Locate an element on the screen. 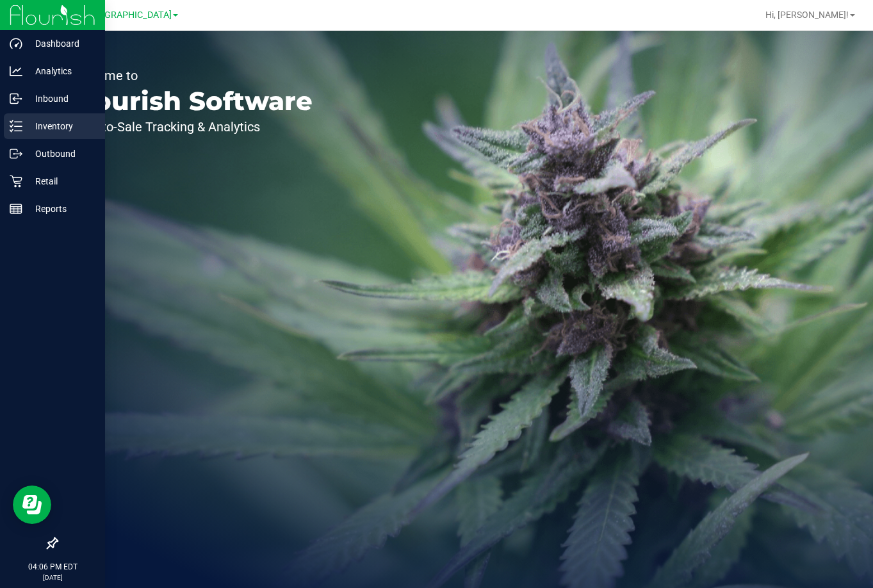 The width and height of the screenshot is (873, 588). p: Reports is located at coordinates (61, 209).